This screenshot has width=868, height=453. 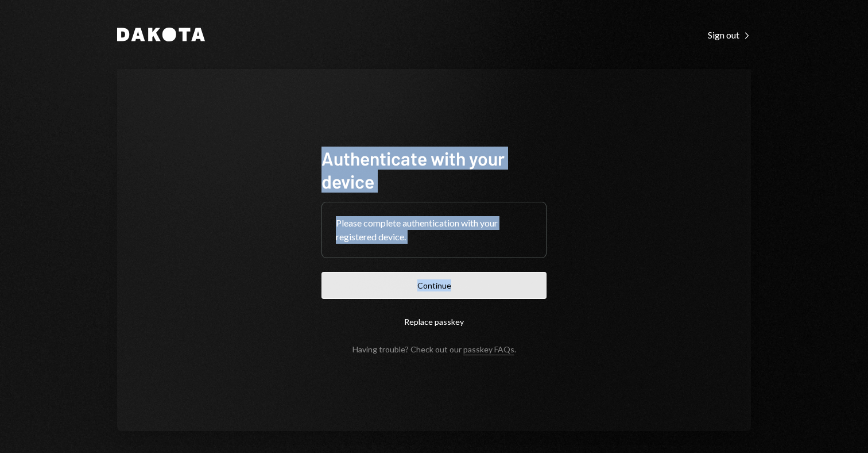 I want to click on div: Please complete authentication with your registered device., so click(x=434, y=230).